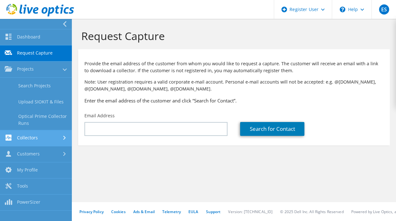 This screenshot has height=221, width=396. Describe the element at coordinates (171, 212) in the screenshot. I see `a: Telemetry` at that location.